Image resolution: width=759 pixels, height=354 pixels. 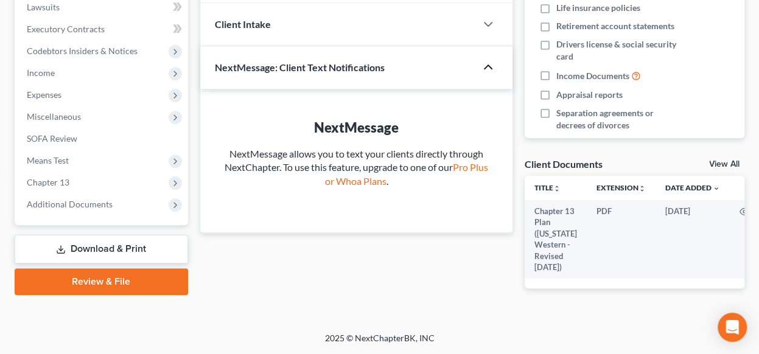 What do you see at coordinates (243, 24) in the screenshot?
I see `span: Client Intake` at bounding box center [243, 24].